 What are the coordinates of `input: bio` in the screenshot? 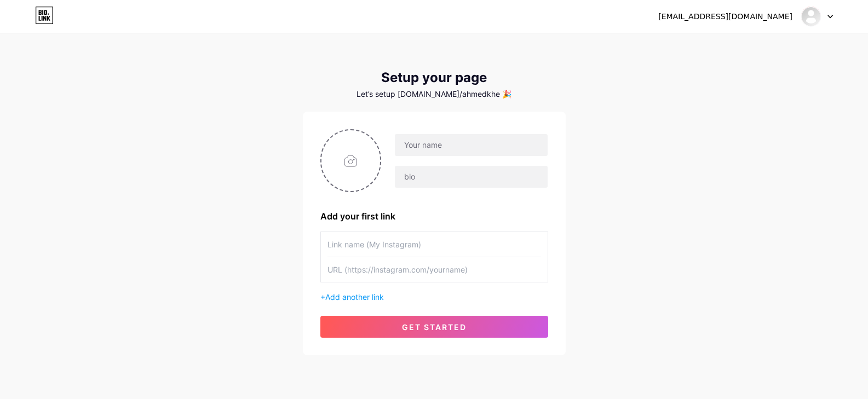 It's located at (471, 177).